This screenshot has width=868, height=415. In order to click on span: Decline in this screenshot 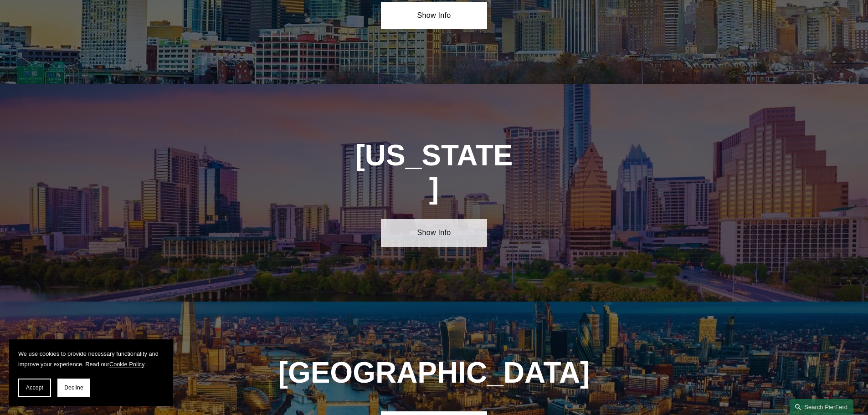, I will do `click(74, 388)`.